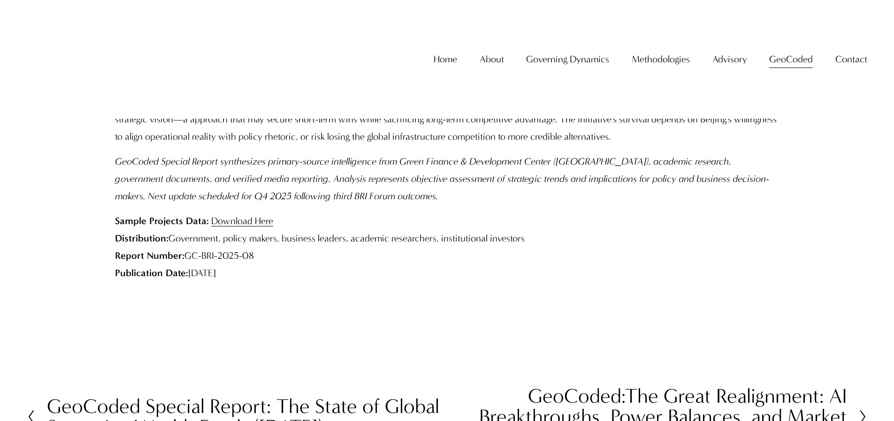 The height and width of the screenshot is (421, 894). Describe the element at coordinates (660, 59) in the screenshot. I see `span: Methodologies` at that location.